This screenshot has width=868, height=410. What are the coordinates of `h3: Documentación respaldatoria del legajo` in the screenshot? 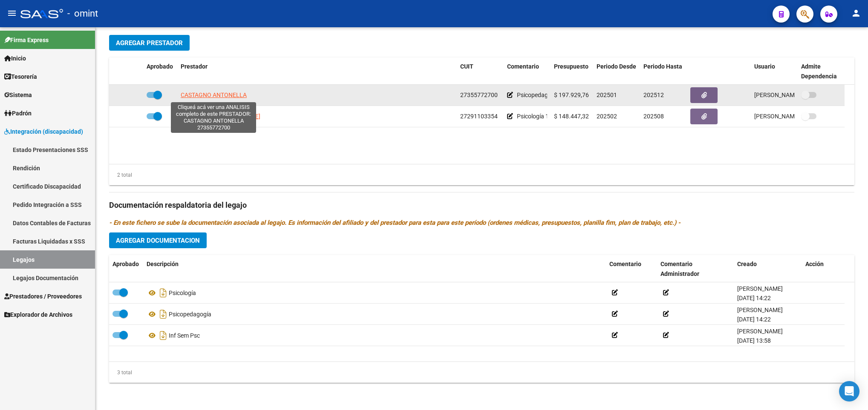 It's located at (482, 206).